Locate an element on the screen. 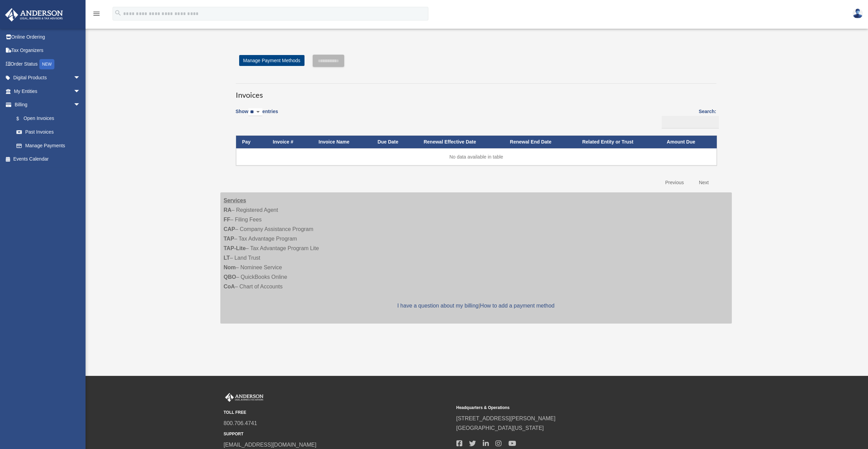 Image resolution: width=868 pixels, height=449 pixels. strong: Services is located at coordinates (235, 200).